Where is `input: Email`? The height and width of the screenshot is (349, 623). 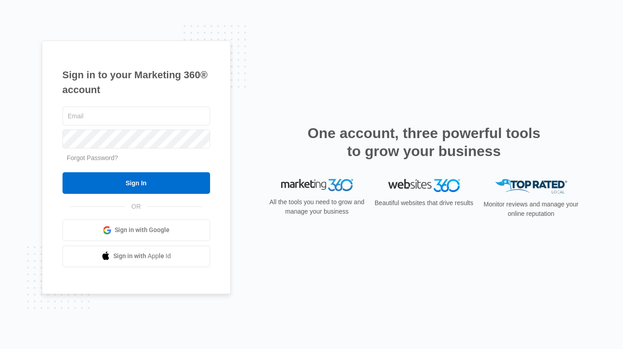 input: Email is located at coordinates (136, 116).